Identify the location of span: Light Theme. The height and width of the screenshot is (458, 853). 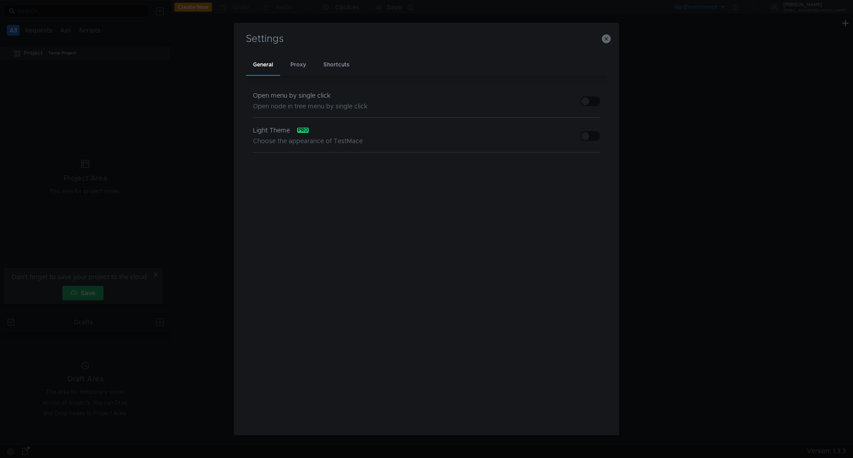
(271, 130).